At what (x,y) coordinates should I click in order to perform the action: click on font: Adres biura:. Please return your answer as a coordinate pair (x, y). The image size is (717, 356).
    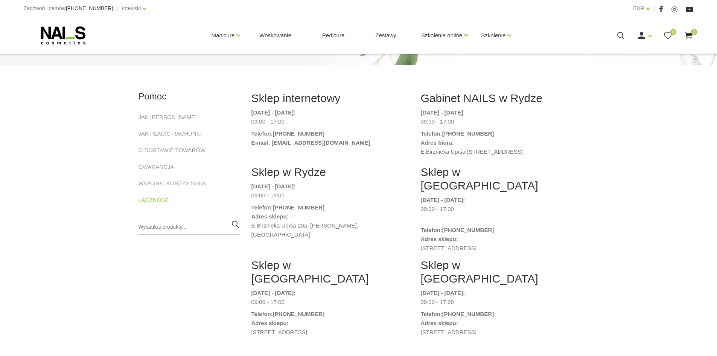
    Looking at the image, I should click on (437, 142).